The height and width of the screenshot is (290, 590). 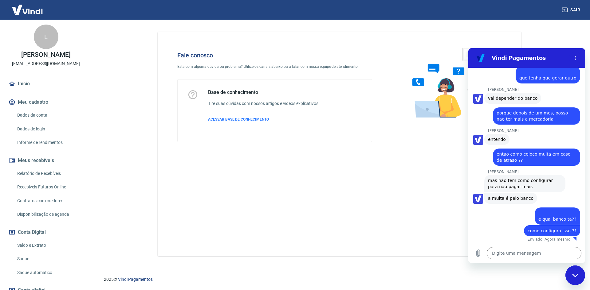 What do you see at coordinates (49, 187) in the screenshot?
I see `a: Recebíveis Futuros Online` at bounding box center [49, 187].